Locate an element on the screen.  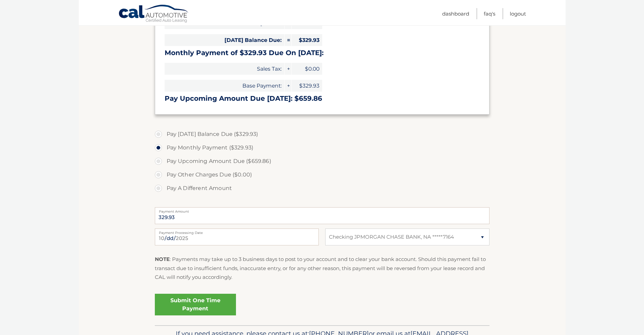
a: Dashboard is located at coordinates (455, 14).